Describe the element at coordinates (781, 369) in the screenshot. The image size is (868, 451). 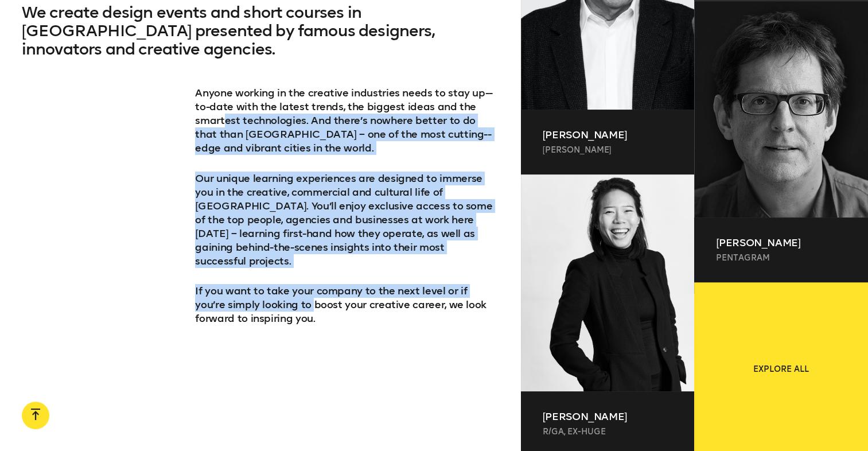
I see `span: Explore all` at that location.